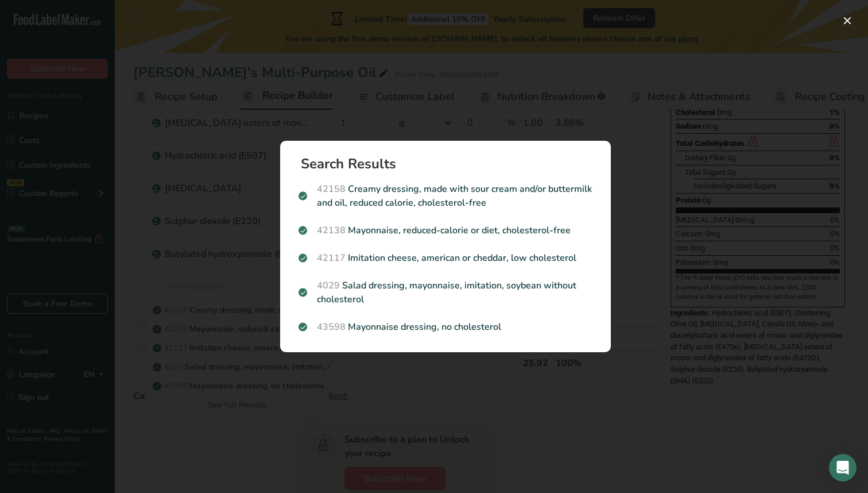  I want to click on span: 43598, so click(331, 327).